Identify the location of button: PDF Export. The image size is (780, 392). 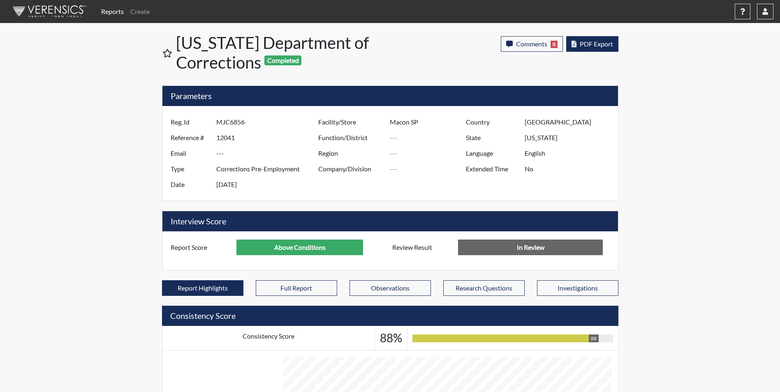
(592, 44).